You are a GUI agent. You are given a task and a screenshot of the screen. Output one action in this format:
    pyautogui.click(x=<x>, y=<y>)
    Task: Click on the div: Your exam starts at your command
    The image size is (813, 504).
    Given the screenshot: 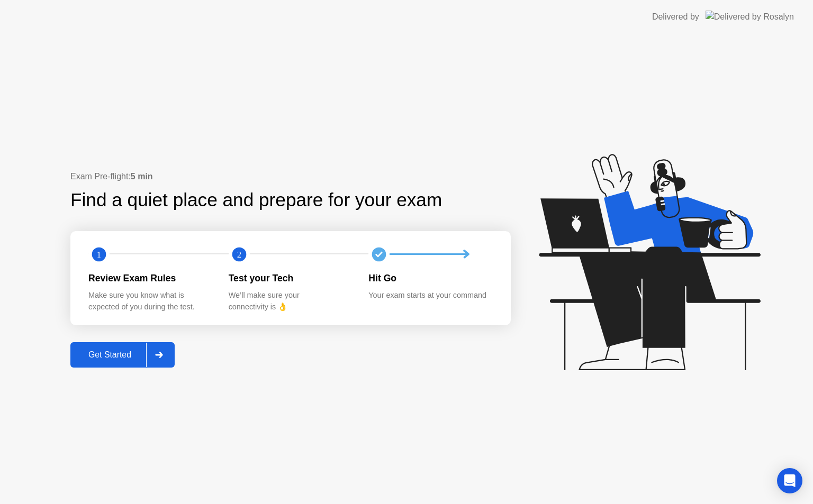 What is the action you would take?
    pyautogui.click(x=429, y=296)
    